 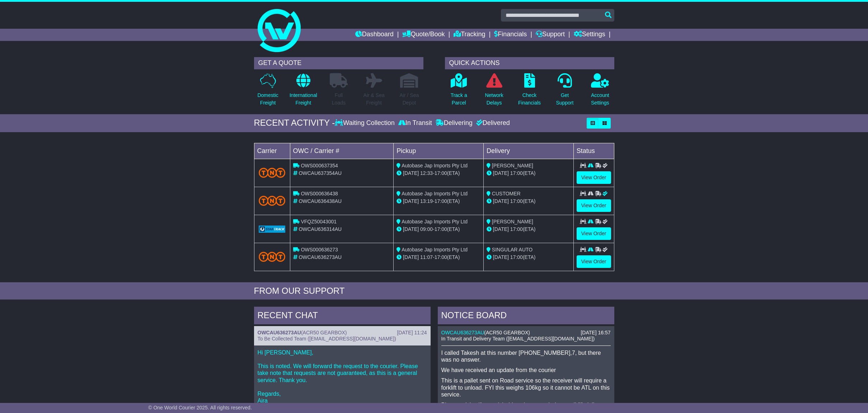 I want to click on p: Get Support, so click(x=564, y=99).